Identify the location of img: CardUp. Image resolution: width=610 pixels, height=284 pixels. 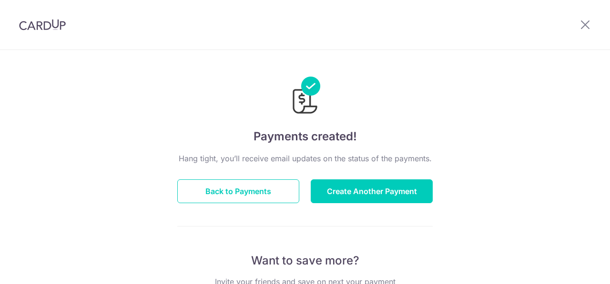
(42, 25).